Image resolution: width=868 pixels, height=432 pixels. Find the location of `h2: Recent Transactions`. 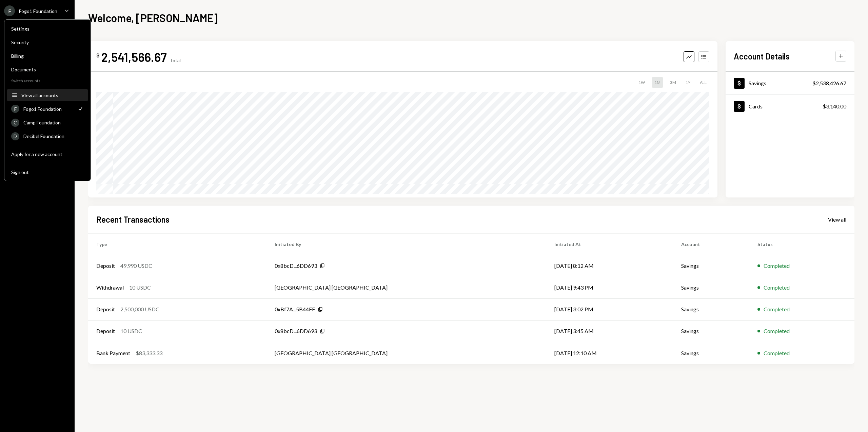

h2: Recent Transactions is located at coordinates (133, 219).